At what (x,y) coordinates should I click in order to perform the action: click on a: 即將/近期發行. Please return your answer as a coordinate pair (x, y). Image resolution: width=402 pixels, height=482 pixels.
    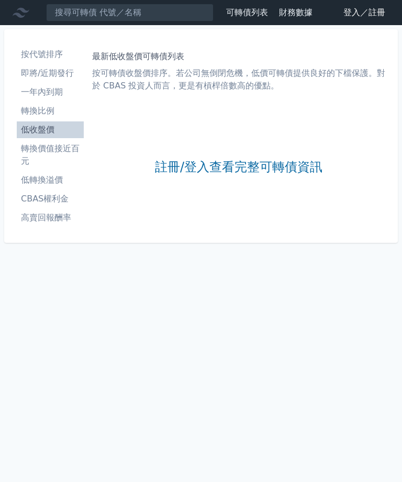
    Looking at the image, I should click on (50, 73).